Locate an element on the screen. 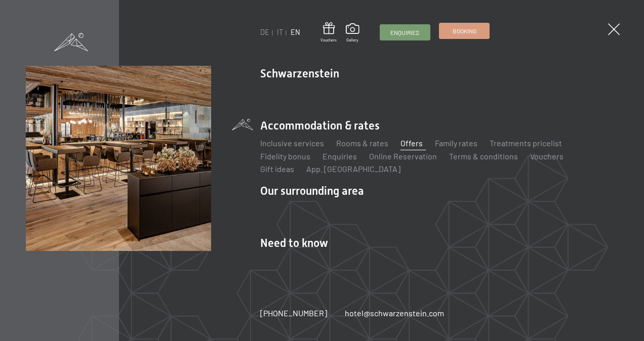  a: Booking is located at coordinates (464, 31).